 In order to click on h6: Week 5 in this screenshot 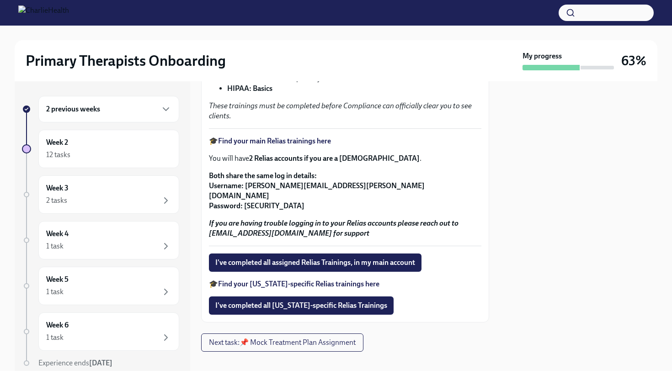, I will do `click(57, 280)`.